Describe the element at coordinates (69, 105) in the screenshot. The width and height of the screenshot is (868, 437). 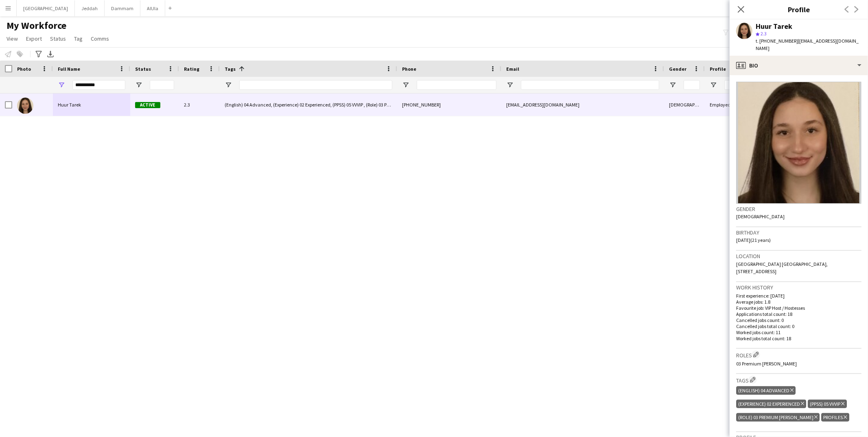
I see `span: Huur Tarek` at that location.